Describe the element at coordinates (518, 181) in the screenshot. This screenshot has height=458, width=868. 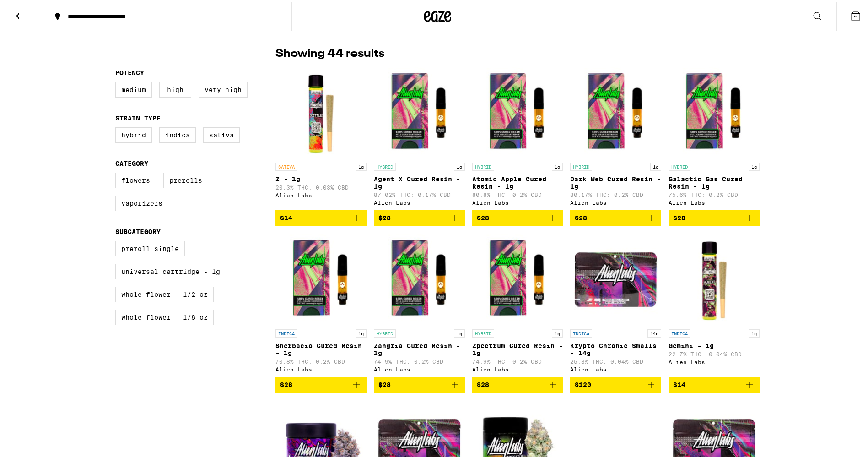
I see `p: Atomic Apple Cured Resin - 1g` at that location.